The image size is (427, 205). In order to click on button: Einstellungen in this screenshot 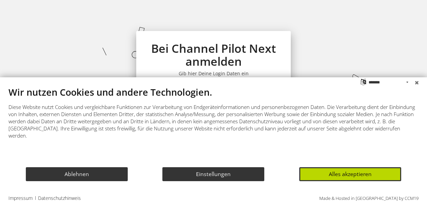, I will do `click(213, 174)`.